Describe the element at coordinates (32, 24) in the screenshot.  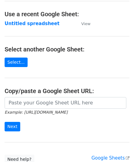
I see `strong: Untitled spreadsheet` at that location.